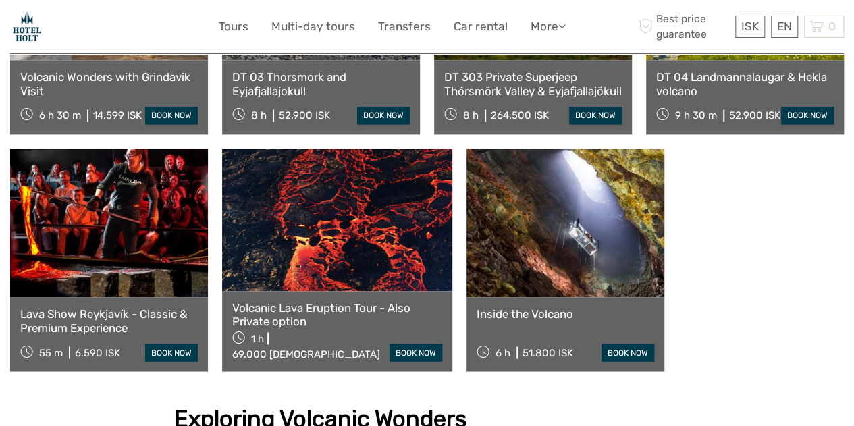  What do you see at coordinates (109, 84) in the screenshot?
I see `a: Volcanic Wonders with Grindavik Visit` at bounding box center [109, 84].